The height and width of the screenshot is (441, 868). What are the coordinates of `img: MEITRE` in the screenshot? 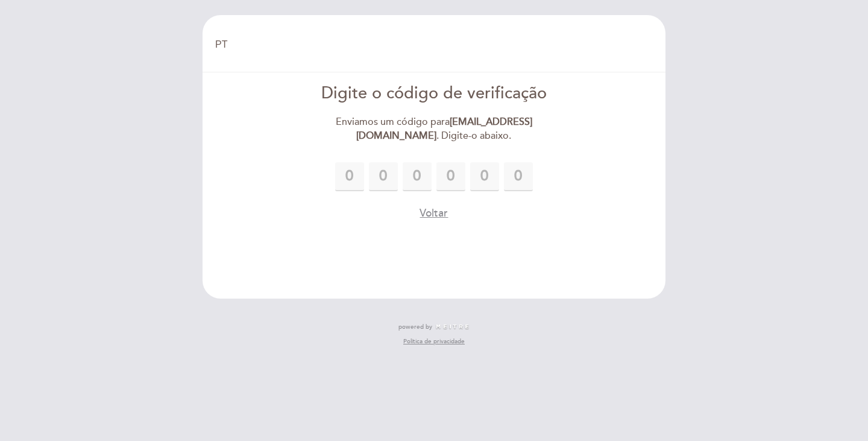 It's located at (452, 327).